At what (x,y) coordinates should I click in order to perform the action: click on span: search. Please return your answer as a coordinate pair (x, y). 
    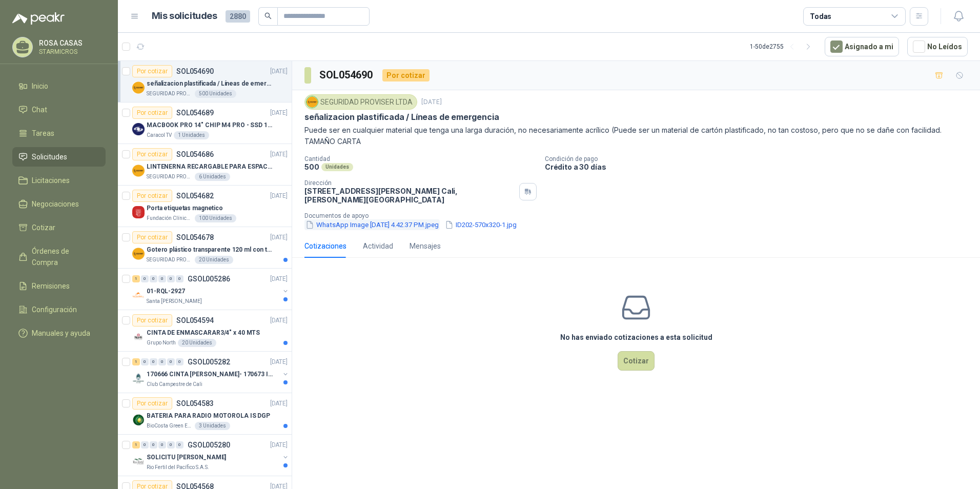
    Looking at the image, I should click on (268, 16).